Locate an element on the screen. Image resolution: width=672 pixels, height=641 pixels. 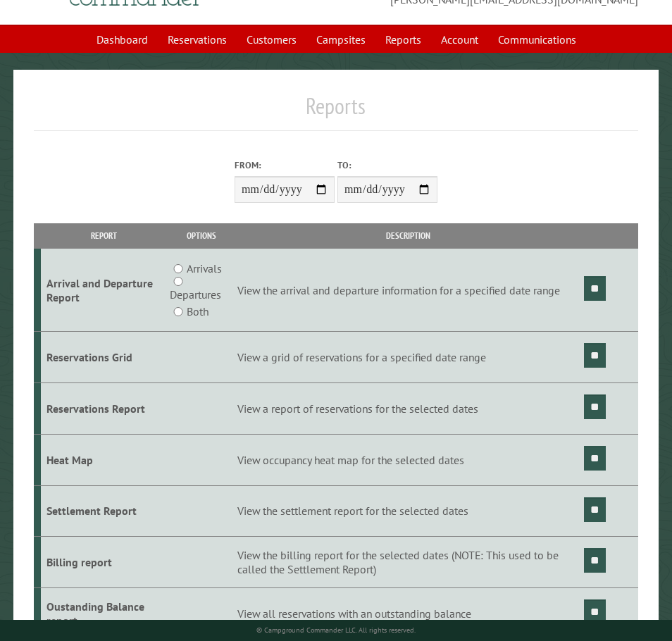
a: Dashboard is located at coordinates (122, 40).